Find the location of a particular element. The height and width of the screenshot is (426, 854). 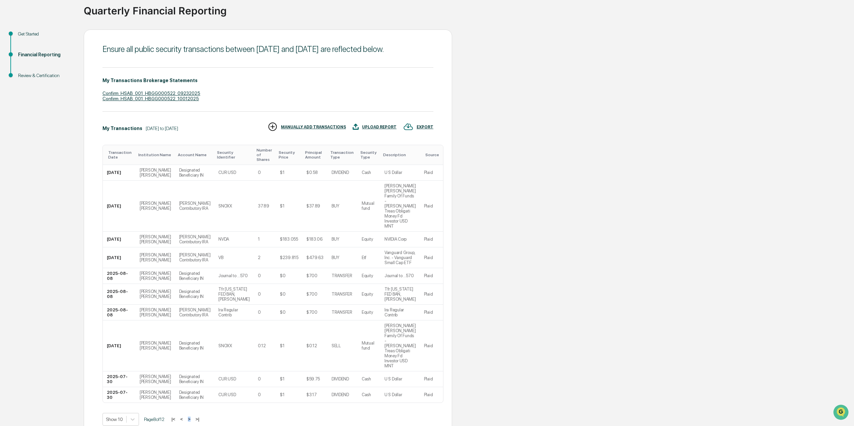

span: Page 8 of 12 is located at coordinates (154, 419).